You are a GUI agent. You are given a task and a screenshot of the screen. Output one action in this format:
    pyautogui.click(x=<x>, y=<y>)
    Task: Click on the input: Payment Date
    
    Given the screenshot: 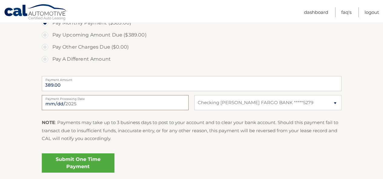 What is the action you would take?
    pyautogui.click(x=115, y=103)
    